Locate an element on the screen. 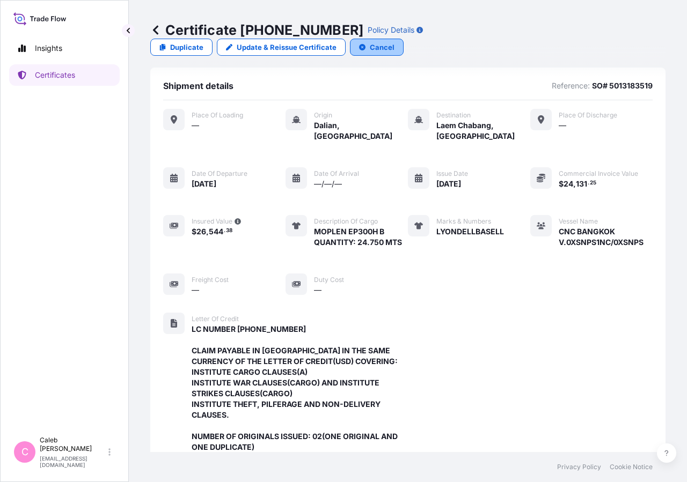  span: 131 is located at coordinates (581, 184).